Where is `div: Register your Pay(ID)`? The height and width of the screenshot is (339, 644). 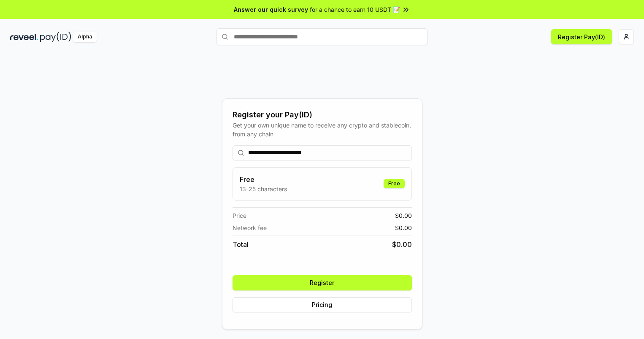 div: Register your Pay(ID) is located at coordinates (322, 115).